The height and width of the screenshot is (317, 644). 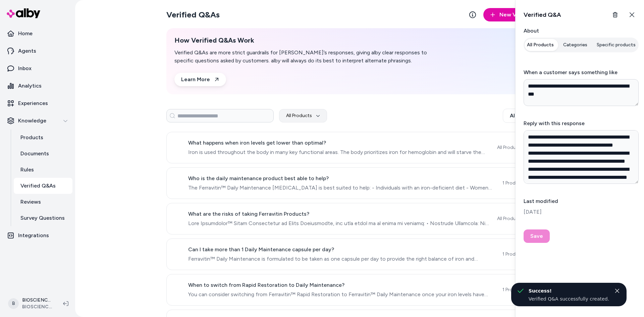 What do you see at coordinates (341, 249) in the screenshot?
I see `span: Can I take more than 1 Daily Maintenance capsule per day?` at bounding box center [341, 249].